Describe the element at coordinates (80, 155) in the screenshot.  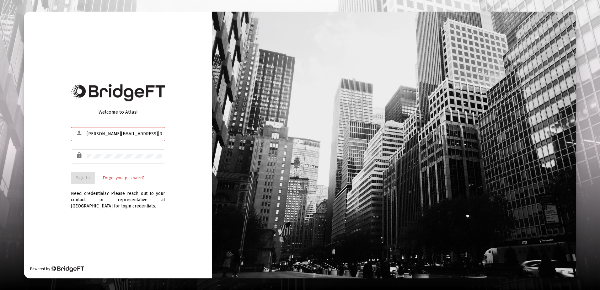
I see `mat-icon: lock` at that location.